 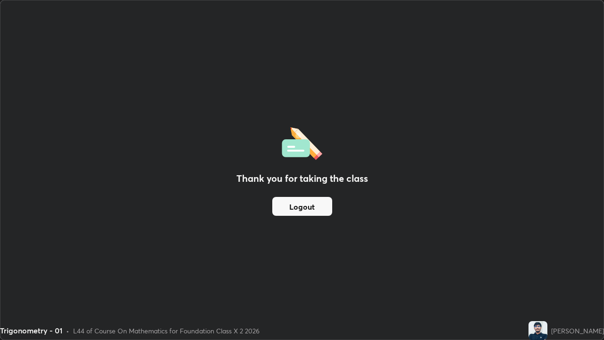 I want to click on div: L44 of Course On Mathematics for Foundation Class X 2 2026, so click(x=166, y=330).